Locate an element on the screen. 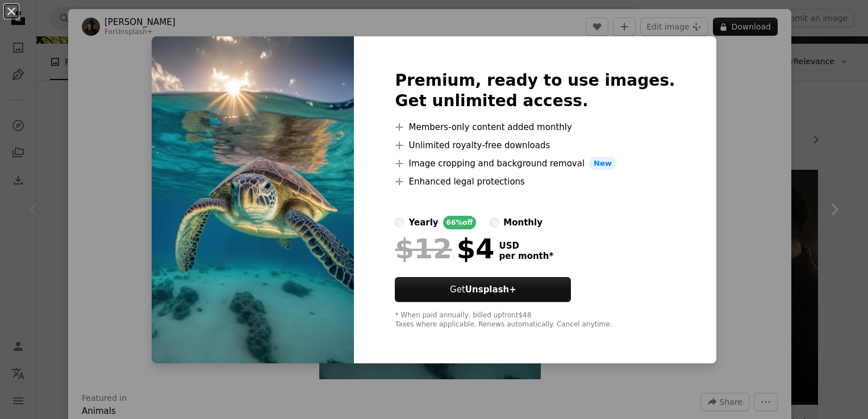  li: Enhanced legal protections is located at coordinates (535, 182).